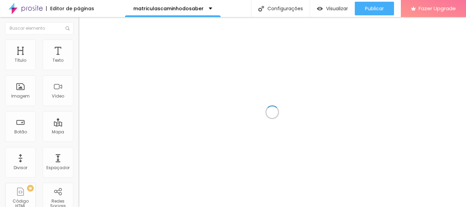  What do you see at coordinates (168, 9) in the screenshot?
I see `p: matriculascaminhodosaber` at bounding box center [168, 9].